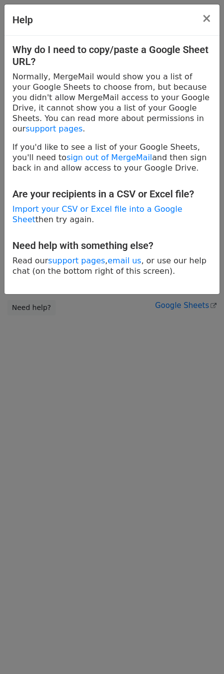  I want to click on h4: Help, so click(22, 20).